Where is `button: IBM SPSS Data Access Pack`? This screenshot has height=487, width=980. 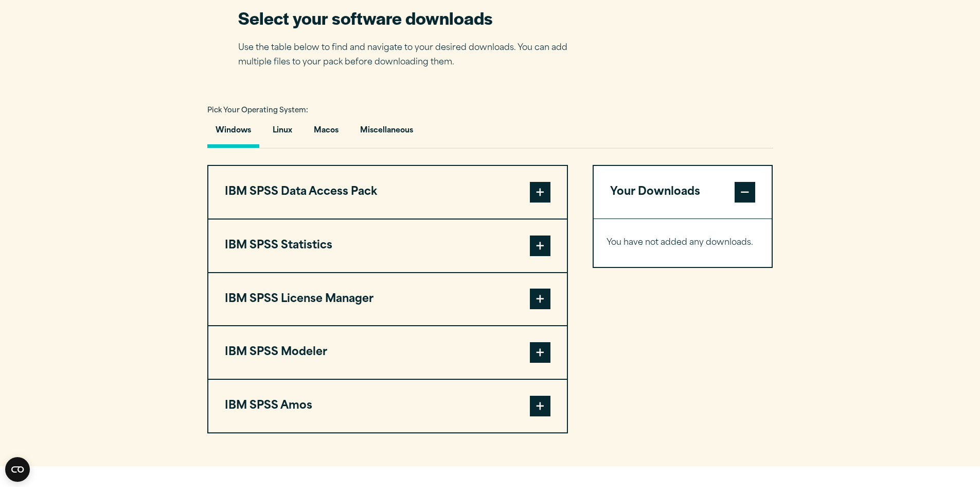
button: IBM SPSS Data Access Pack is located at coordinates (387, 192).